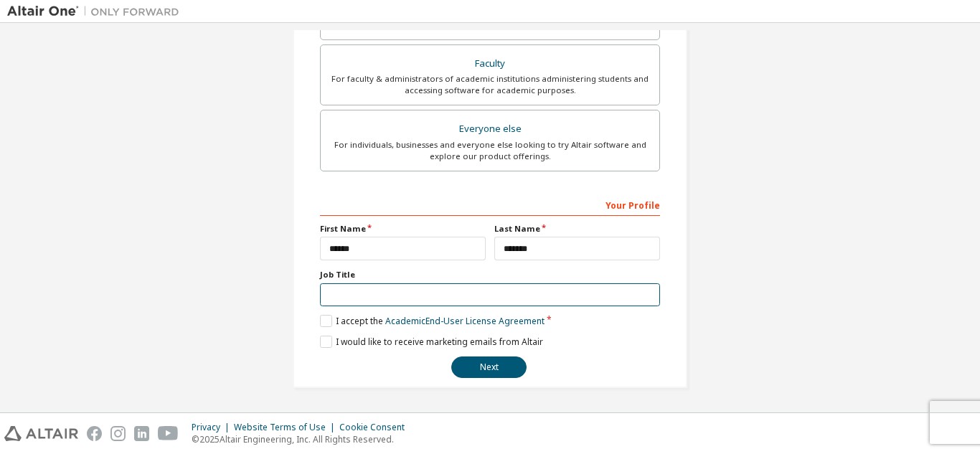 The image size is (980, 454). I want to click on img: facebook.svg, so click(94, 434).